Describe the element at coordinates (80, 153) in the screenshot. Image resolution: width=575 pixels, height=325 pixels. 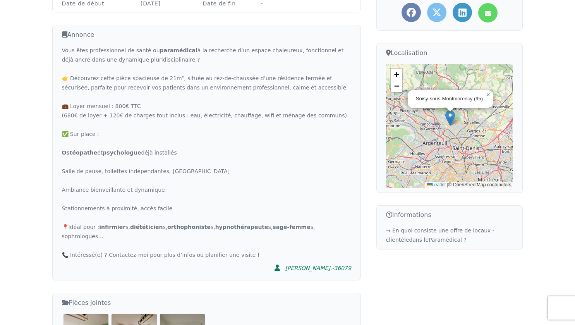
I see `strong: Ostéopathe` at that location.